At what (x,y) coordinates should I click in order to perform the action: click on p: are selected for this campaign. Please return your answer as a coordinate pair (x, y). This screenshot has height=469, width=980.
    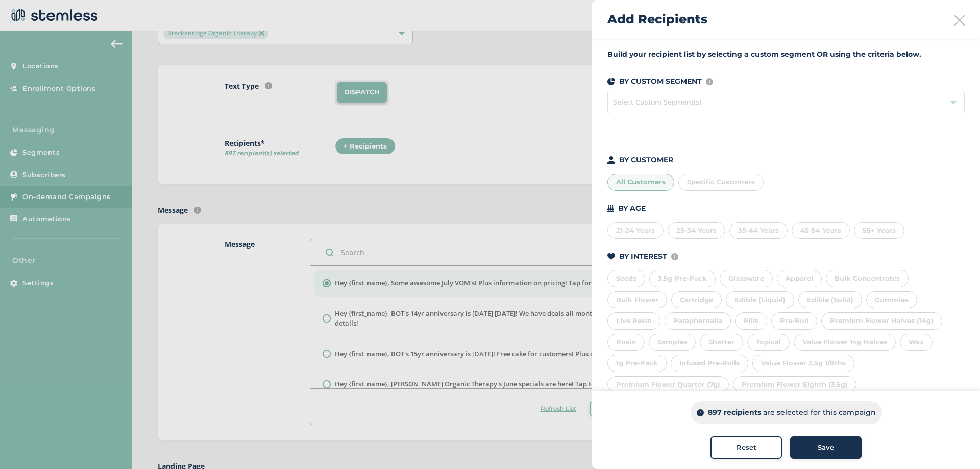
    Looking at the image, I should click on (819, 413).